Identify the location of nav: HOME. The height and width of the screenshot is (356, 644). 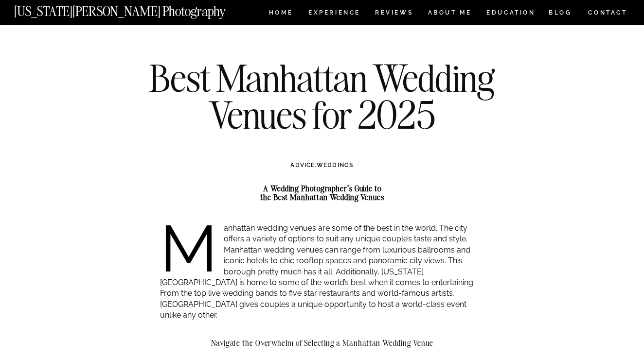
(280, 14).